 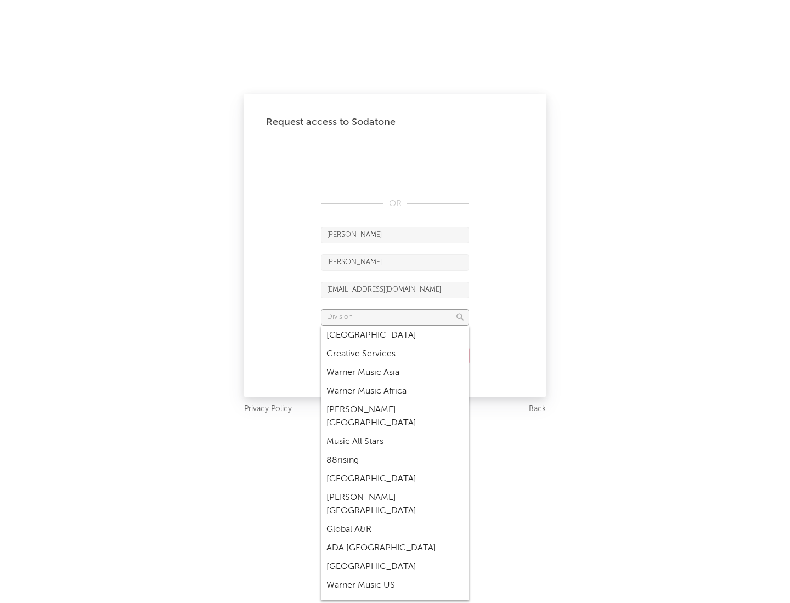 I want to click on input: First Name, so click(x=395, y=235).